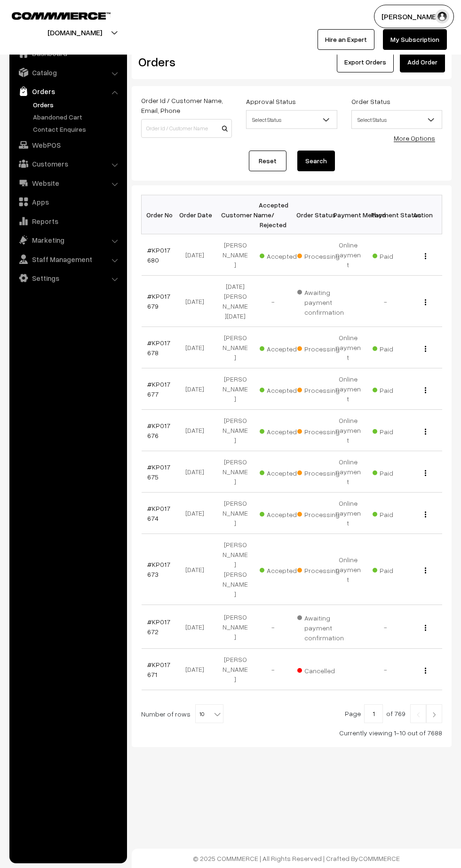 The height and width of the screenshot is (868, 461). Describe the element at coordinates (158, 301) in the screenshot. I see `a: #KP017679` at that location.